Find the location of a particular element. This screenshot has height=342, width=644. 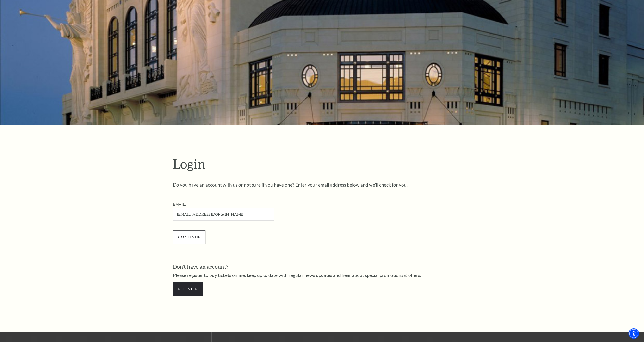

p: Do you have an account with us or not sure if you have one? Enter your email address below and we... is located at coordinates (322, 185).